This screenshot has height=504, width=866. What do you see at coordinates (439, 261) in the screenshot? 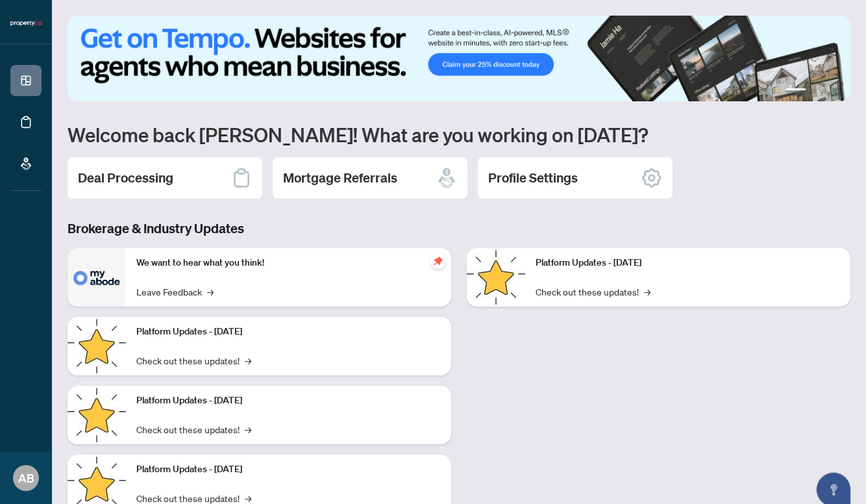
I see `span: pushpin` at bounding box center [439, 261].